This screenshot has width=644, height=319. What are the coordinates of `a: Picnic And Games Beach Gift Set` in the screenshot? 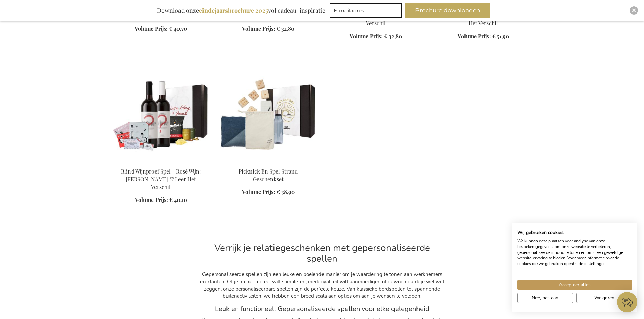 It's located at (269, 162).